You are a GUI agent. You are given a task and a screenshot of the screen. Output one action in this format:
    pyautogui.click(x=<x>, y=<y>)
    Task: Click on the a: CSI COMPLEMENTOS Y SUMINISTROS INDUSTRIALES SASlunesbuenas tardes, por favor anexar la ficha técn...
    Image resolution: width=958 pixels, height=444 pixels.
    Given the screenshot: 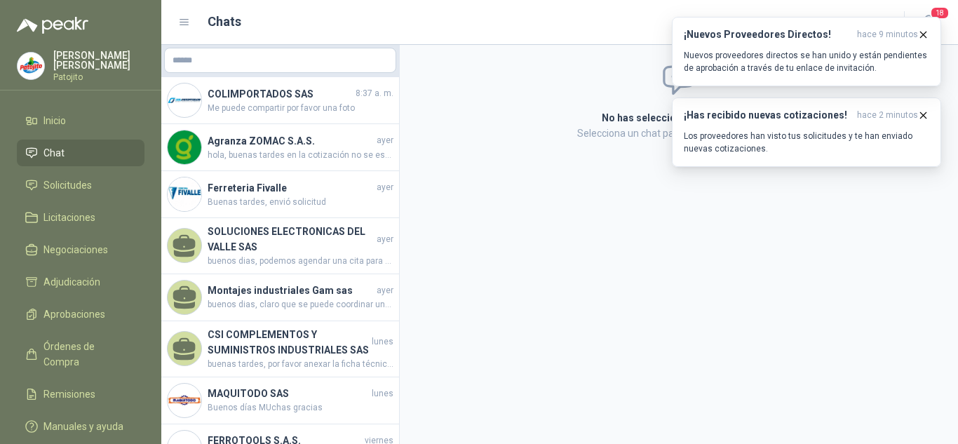 What is the action you would take?
    pyautogui.click(x=280, y=349)
    